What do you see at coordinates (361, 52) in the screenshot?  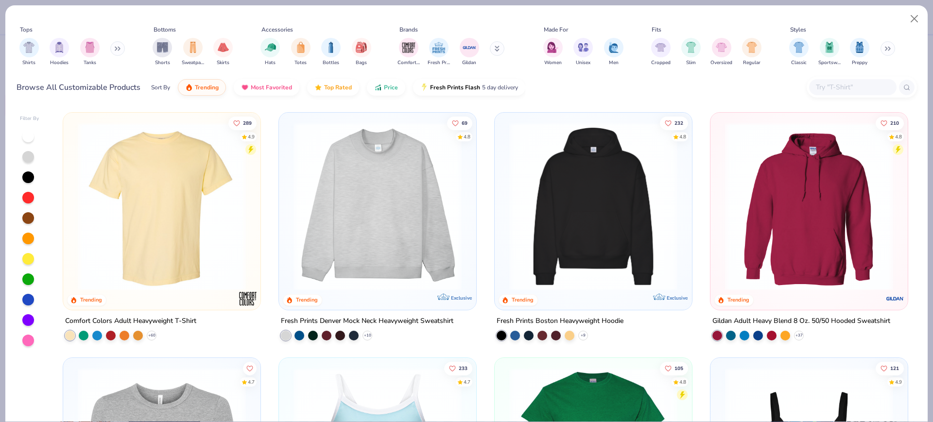 I see `div: filter for Bags` at bounding box center [361, 52].